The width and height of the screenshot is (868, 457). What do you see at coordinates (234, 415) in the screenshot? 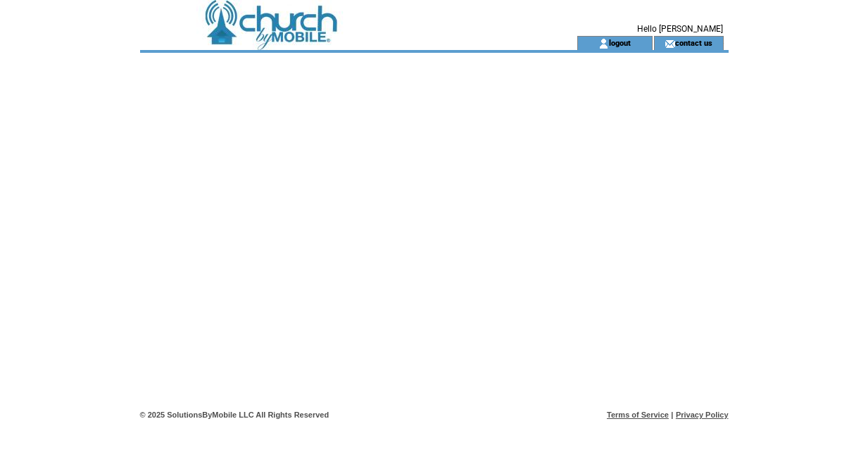
I see `span: © 2025 SolutionsByMobile LLC All Rights Reserved` at bounding box center [234, 415].